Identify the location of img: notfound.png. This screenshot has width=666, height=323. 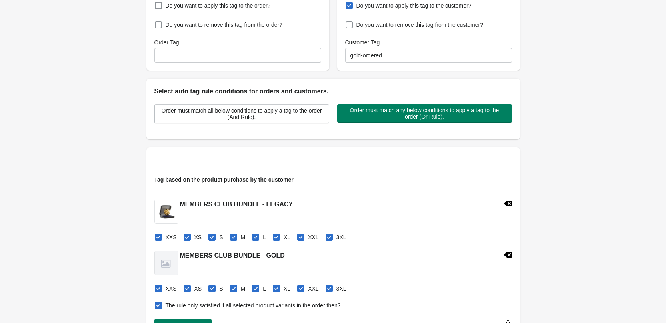
(166, 263).